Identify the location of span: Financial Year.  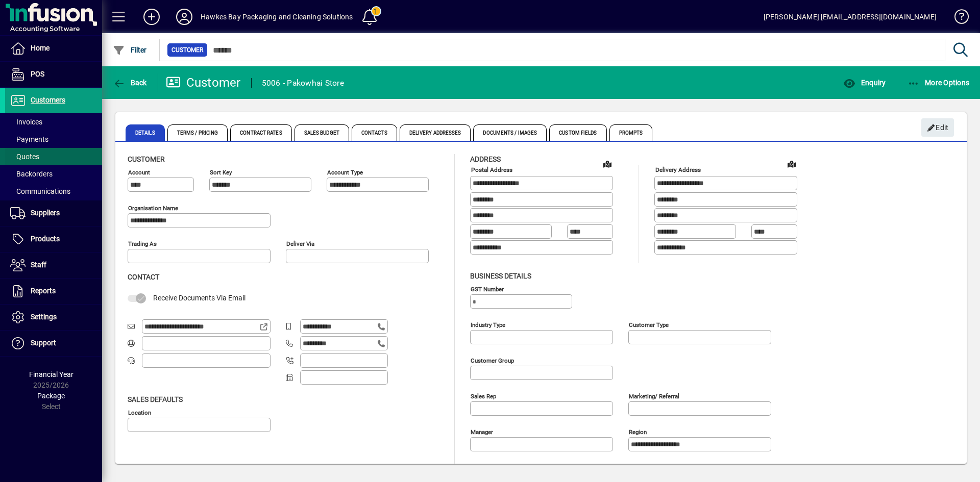
(51, 375).